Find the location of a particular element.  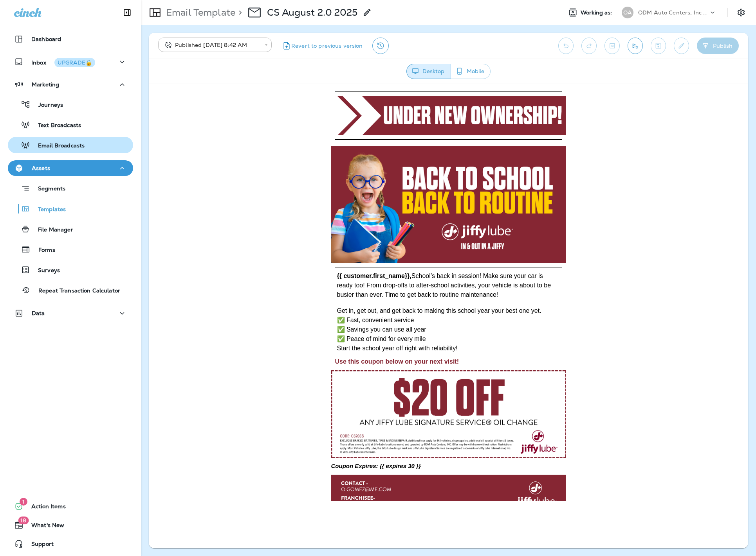

button: Dashboard is located at coordinates (70, 39).